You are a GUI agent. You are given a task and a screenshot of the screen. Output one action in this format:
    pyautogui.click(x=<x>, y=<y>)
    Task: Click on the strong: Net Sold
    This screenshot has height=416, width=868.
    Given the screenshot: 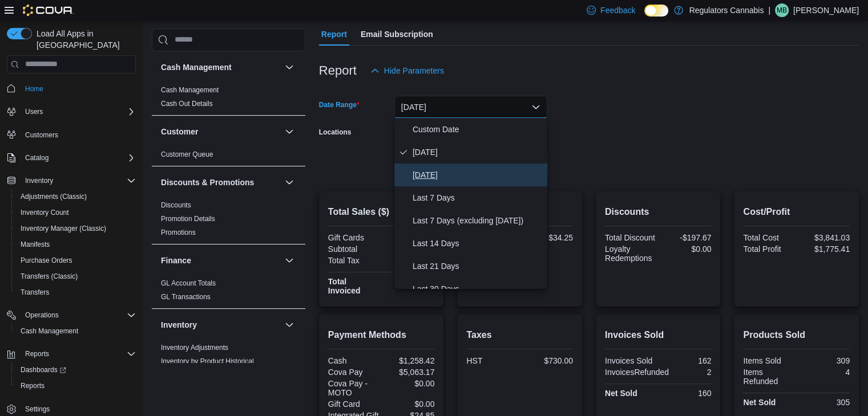 What is the action you would take?
    pyautogui.click(x=621, y=394)
    